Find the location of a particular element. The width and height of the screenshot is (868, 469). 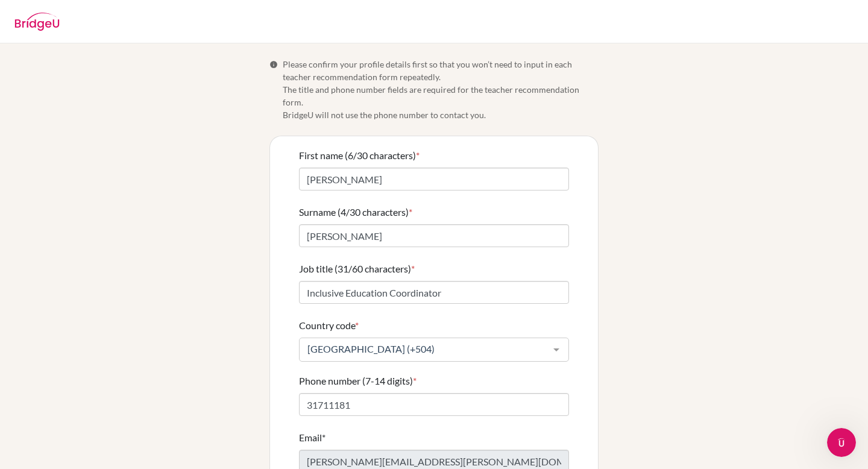

span: Please confirm your profile details first so that you won’t need to input in each teacher recomme... is located at coordinates (441, 89).